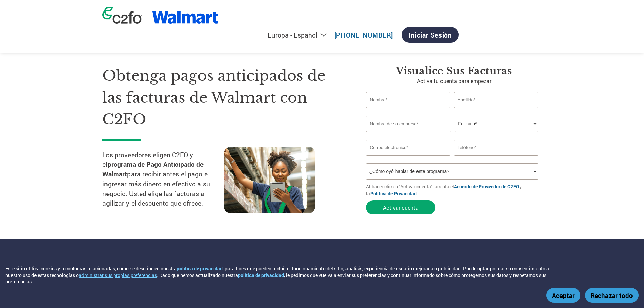 This screenshot has height=308, width=644. I want to click on font: , para fines que pueden incluir el funcionamiento del sitio, análisis, experiencia de usuario mej..., so click(277, 271).